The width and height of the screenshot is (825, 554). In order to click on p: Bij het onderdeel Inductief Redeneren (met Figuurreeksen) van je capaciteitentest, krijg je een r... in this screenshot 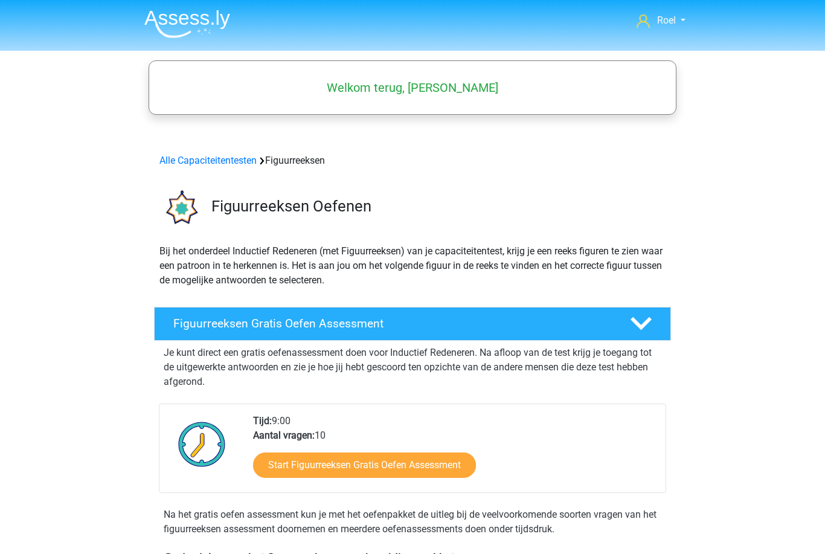, I will do `click(412, 266)`.